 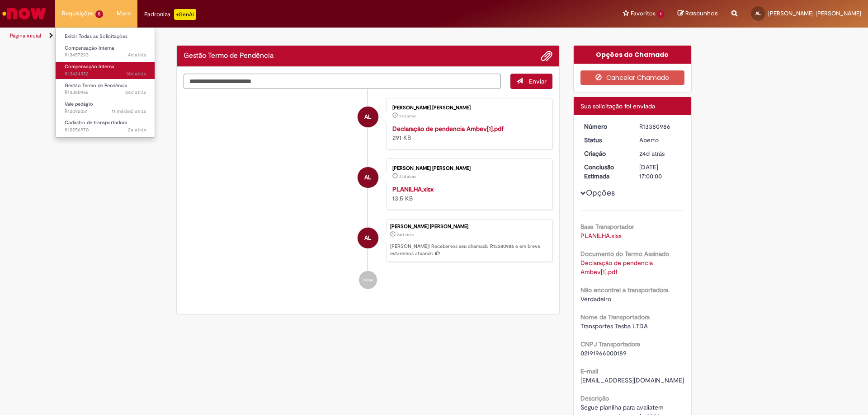 I want to click on span: More, so click(x=123, y=13).